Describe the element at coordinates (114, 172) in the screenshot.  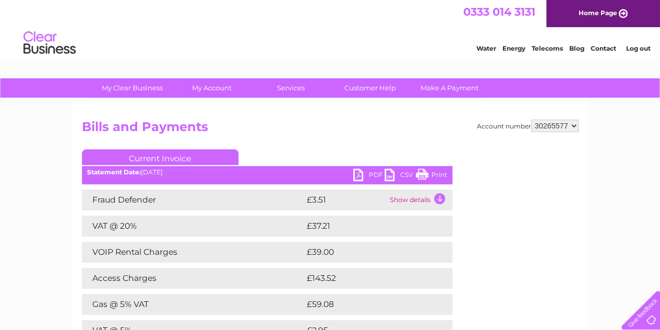
I see `b: Statement Date:` at that location.